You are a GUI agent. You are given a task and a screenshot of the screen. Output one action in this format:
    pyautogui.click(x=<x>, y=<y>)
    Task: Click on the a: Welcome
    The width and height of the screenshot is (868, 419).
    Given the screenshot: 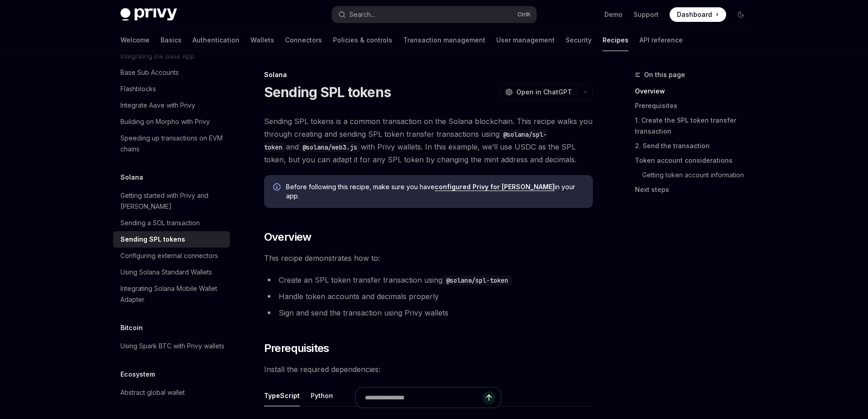 What is the action you would take?
    pyautogui.click(x=135, y=40)
    